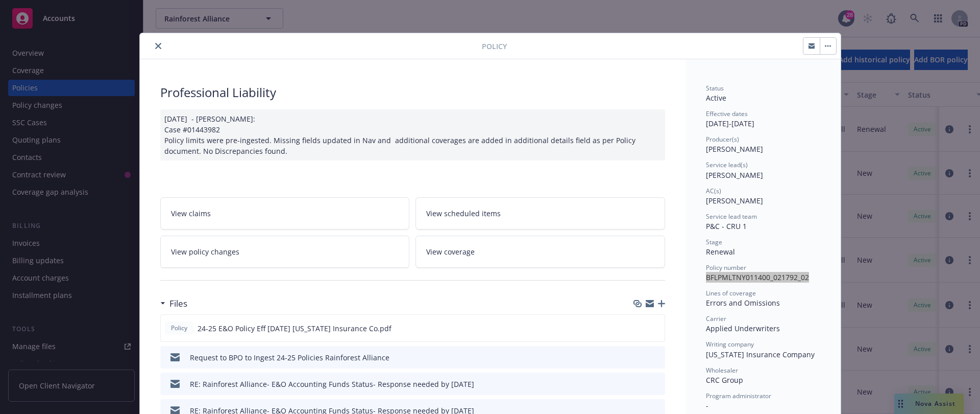  I want to click on a: View coverage, so click(540, 251).